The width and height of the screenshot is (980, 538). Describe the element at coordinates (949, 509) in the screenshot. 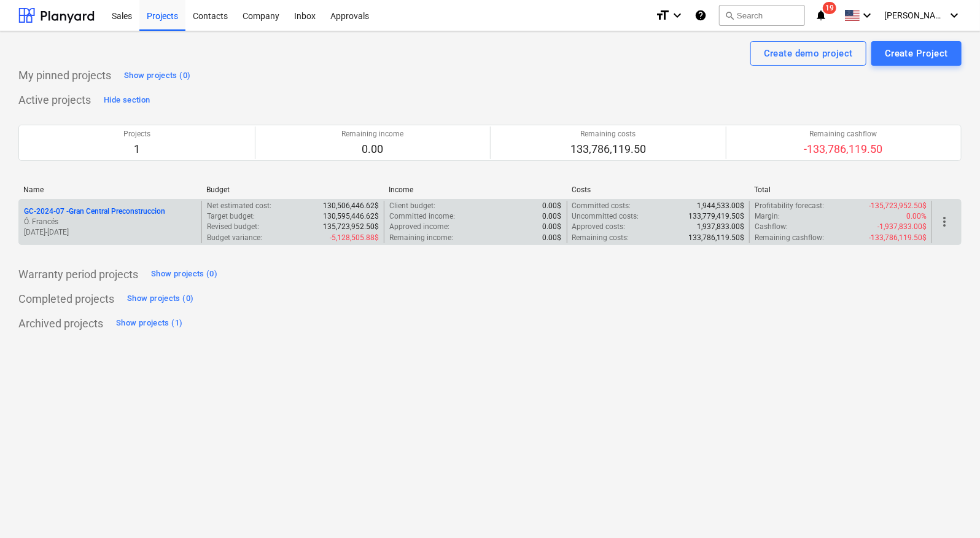

I see `div: Widget de chat` at that location.